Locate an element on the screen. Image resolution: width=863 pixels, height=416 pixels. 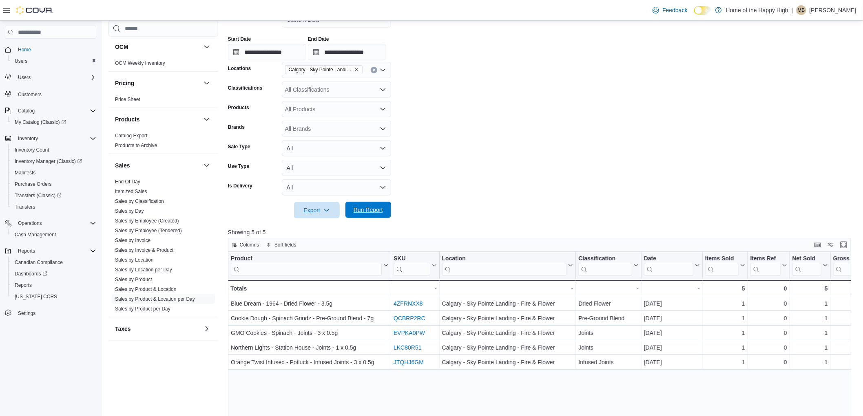
button: Pricing is located at coordinates (207, 83).